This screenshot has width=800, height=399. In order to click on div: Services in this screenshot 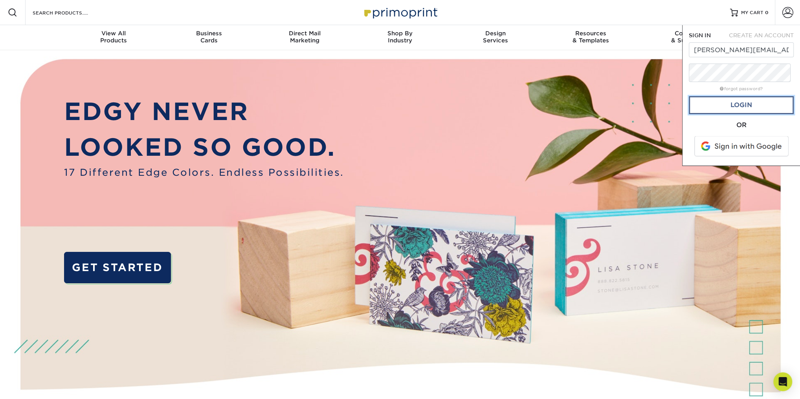, I will do `click(495, 37)`.